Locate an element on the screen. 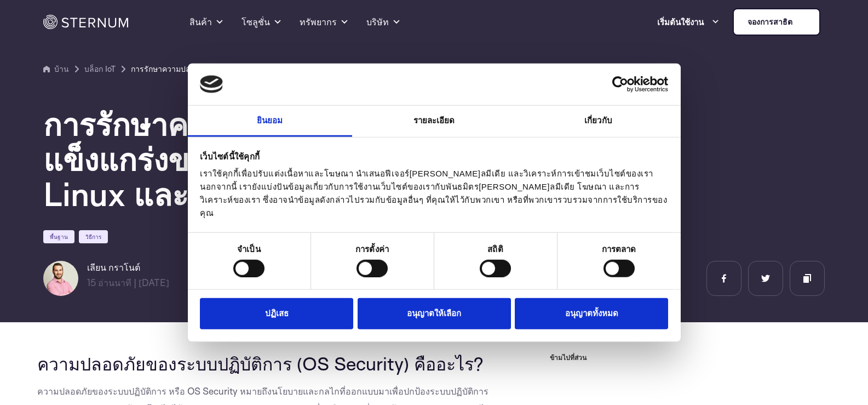 The width and height of the screenshot is (868, 405). font: ปฏิเสธ is located at coordinates (276, 313).